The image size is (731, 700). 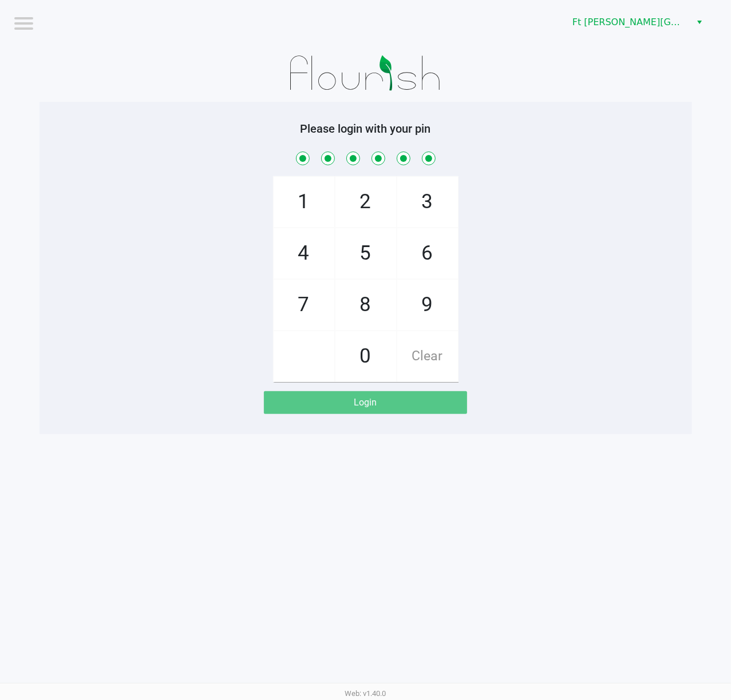 What do you see at coordinates (428, 305) in the screenshot?
I see `span: 9` at bounding box center [428, 305].